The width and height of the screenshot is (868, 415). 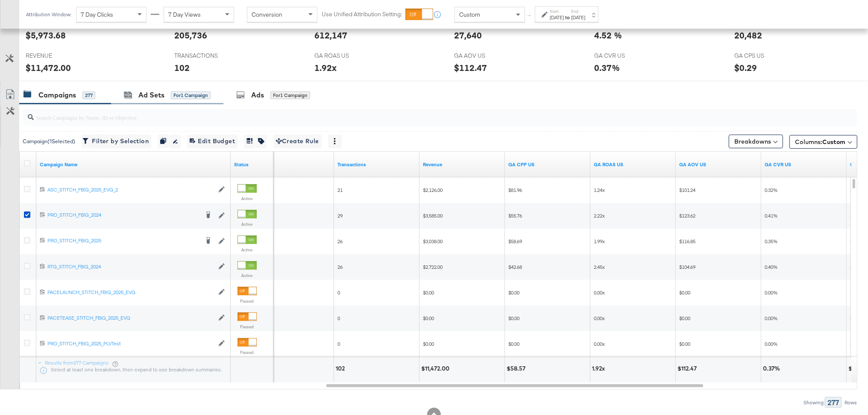 What do you see at coordinates (49, 142) in the screenshot?
I see `div: Campaign ( 1 Selected)` at bounding box center [49, 142].